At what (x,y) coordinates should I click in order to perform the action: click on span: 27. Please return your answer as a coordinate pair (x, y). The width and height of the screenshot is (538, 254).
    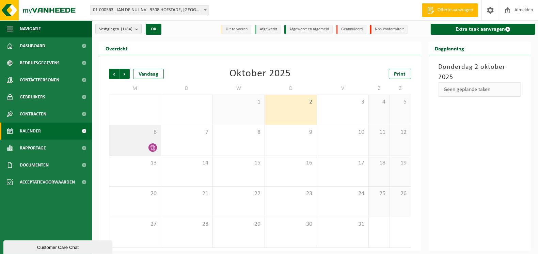
    Looking at the image, I should click on (135, 224).